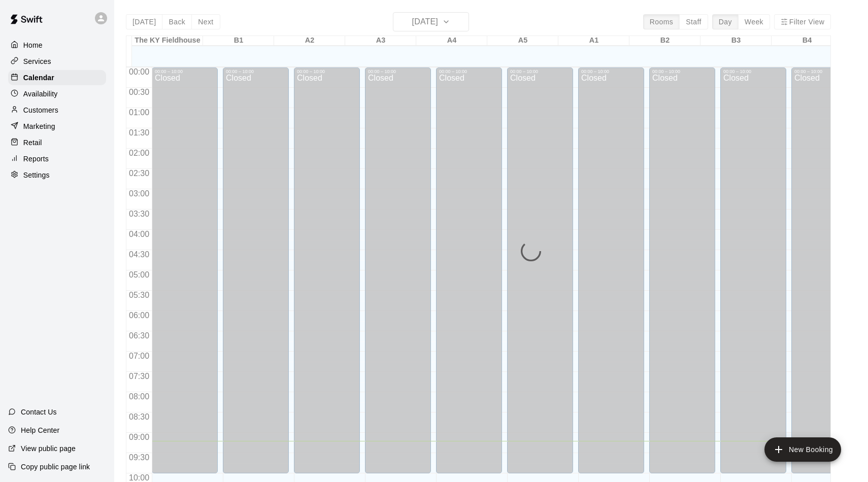 Image resolution: width=868 pixels, height=482 pixels. Describe the element at coordinates (57, 175) in the screenshot. I see `div: Settings` at that location.